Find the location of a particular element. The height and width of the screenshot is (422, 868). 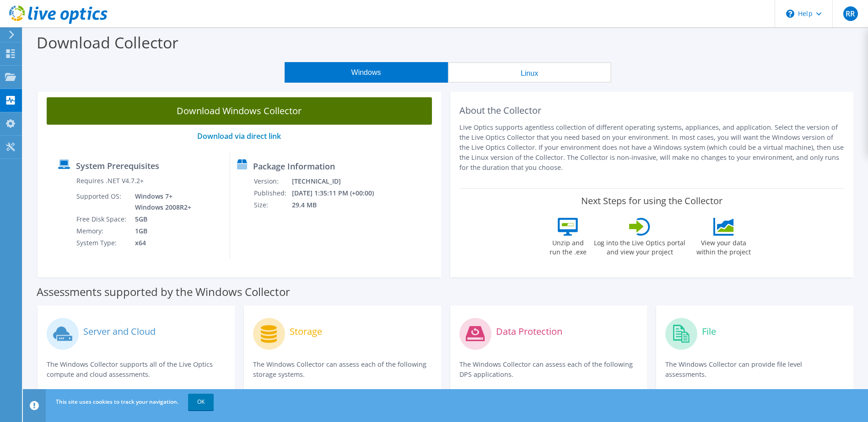

td: 1GB is located at coordinates (160, 231).